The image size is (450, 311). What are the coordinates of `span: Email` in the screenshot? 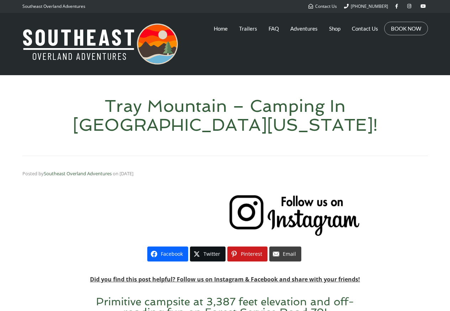 It's located at (289, 254).